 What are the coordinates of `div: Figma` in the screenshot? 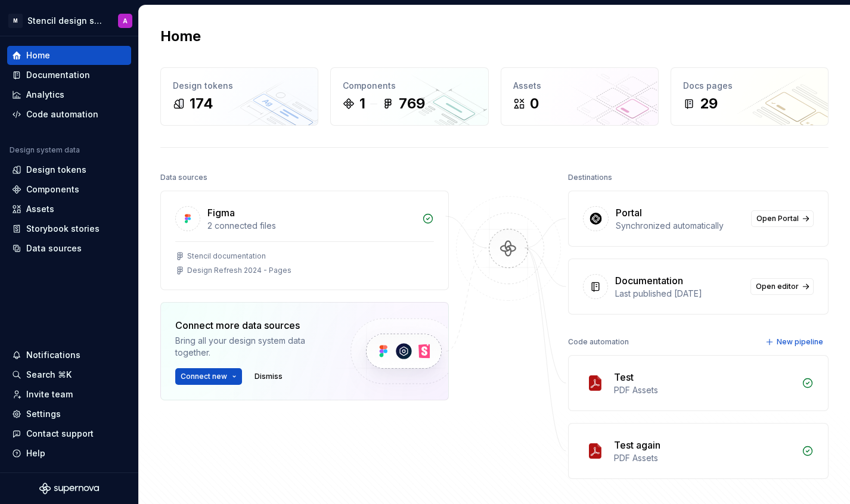 It's located at (221, 212).